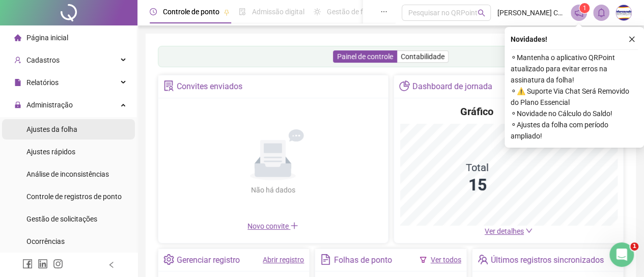  Describe the element at coordinates (585, 8) in the screenshot. I see `sup: 1` at that location.